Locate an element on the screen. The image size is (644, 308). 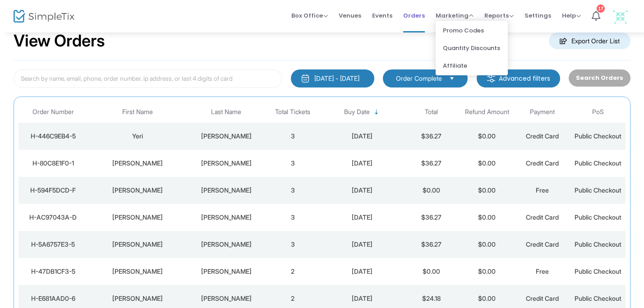
span: PoS is located at coordinates (598, 112).